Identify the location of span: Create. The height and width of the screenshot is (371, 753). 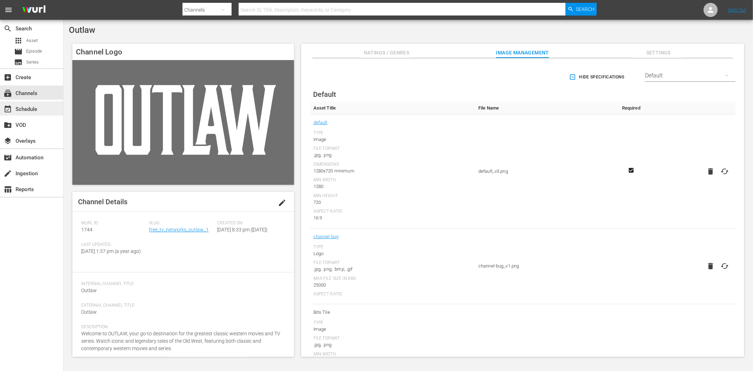
(8, 77).